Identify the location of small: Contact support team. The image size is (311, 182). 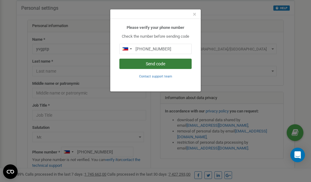
(155, 76).